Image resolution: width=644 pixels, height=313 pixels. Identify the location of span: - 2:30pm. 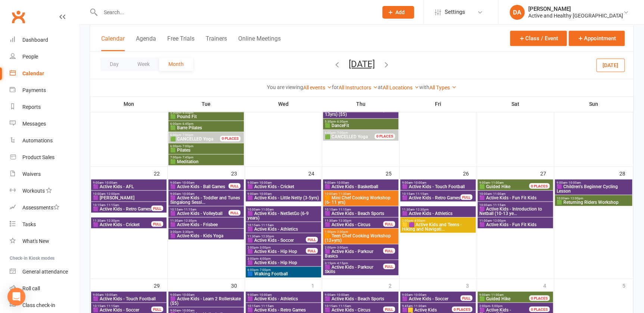
(341, 232).